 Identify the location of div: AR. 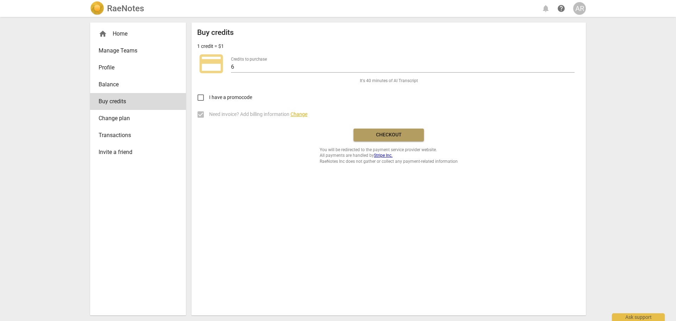
(579, 8).